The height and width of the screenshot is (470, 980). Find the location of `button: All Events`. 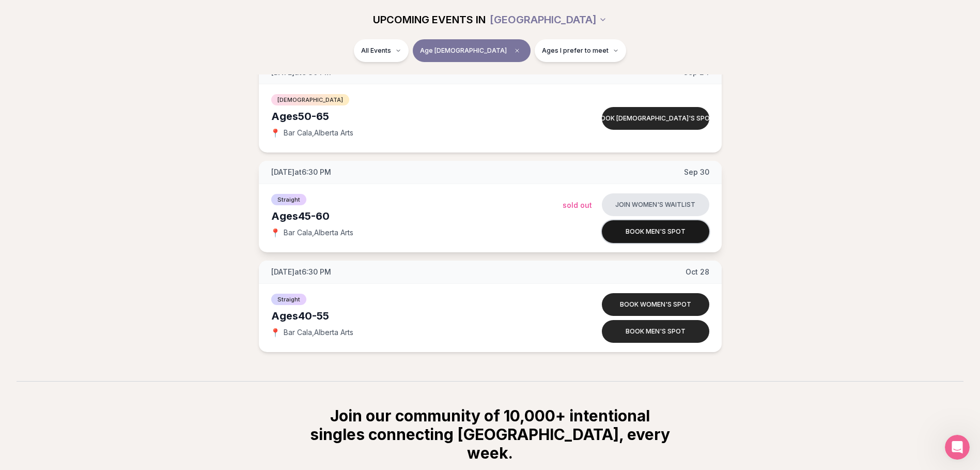

button: All Events is located at coordinates (381, 51).